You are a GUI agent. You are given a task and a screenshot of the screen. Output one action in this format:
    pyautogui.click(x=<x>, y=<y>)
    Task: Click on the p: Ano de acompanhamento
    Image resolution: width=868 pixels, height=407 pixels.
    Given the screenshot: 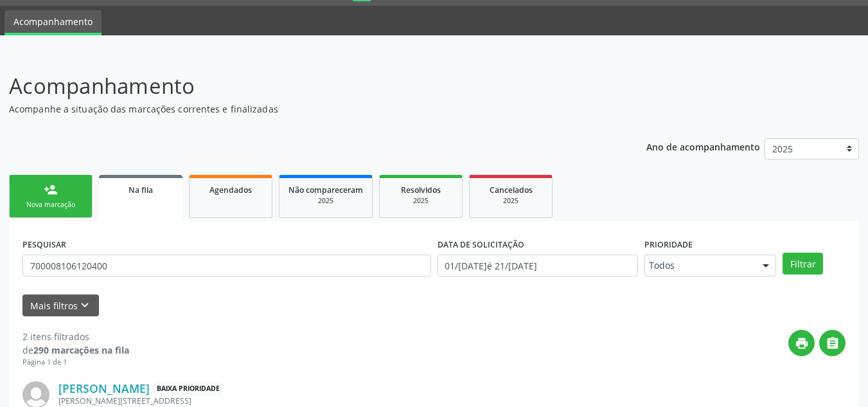 What is the action you would take?
    pyautogui.click(x=703, y=146)
    